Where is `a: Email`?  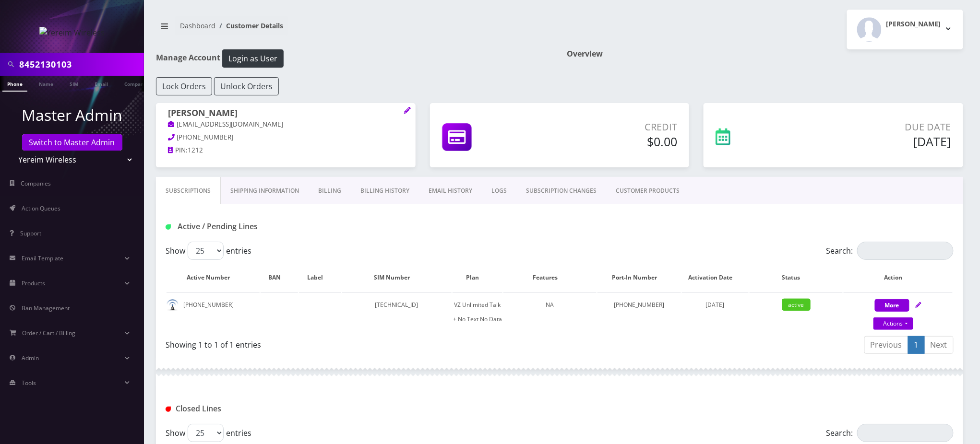
a: Email is located at coordinates (101, 83).